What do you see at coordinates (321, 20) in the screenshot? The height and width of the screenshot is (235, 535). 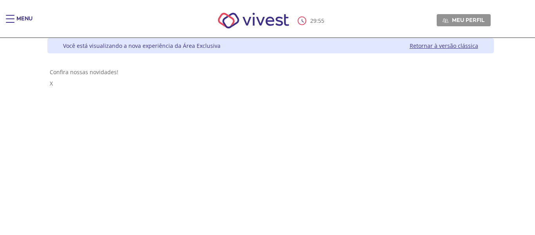 I see `span: 55` at bounding box center [321, 20].